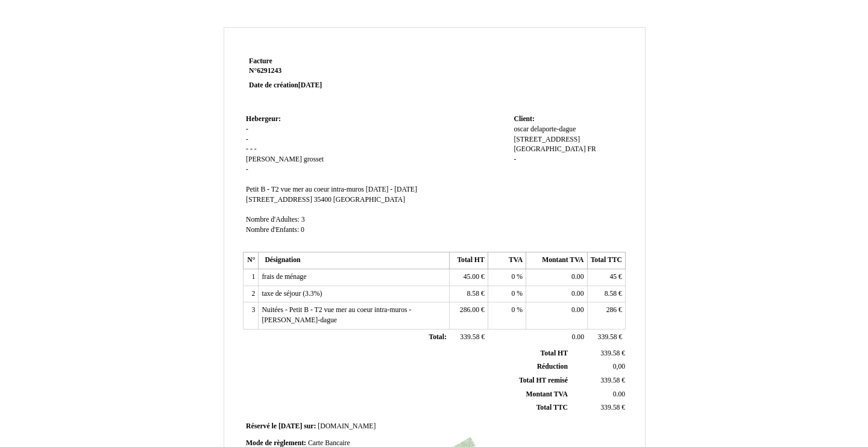 The width and height of the screenshot is (868, 447). What do you see at coordinates (272, 220) in the screenshot?
I see `span: Nombre d'Adultes:` at bounding box center [272, 220].